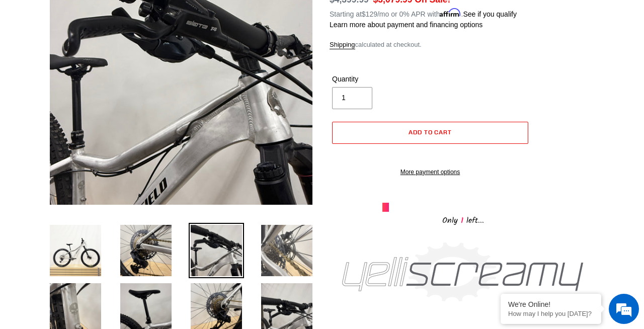  I want to click on span: Affirm, so click(450, 12).